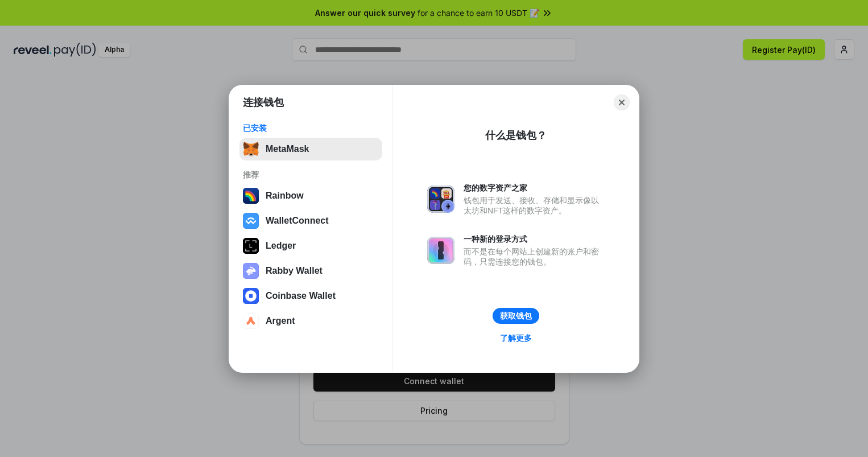  What do you see at coordinates (285, 195) in the screenshot?
I see `div: Rainbow` at bounding box center [285, 195].